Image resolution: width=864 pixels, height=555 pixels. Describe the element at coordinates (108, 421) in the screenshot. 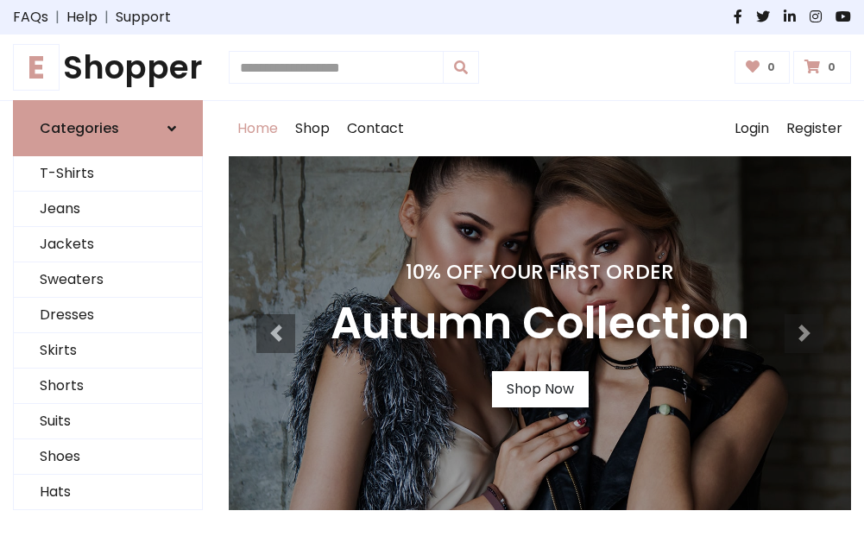

I see `a: Suits` at that location.